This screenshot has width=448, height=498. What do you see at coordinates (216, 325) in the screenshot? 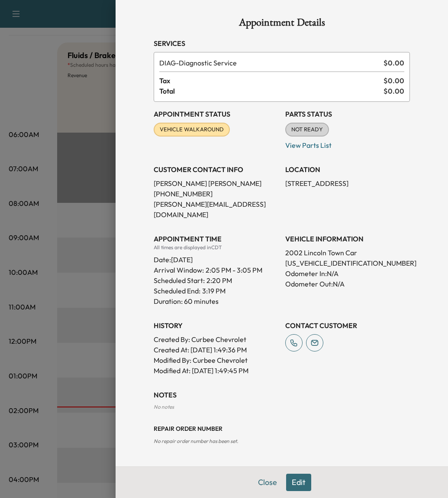
I see `h3: History` at bounding box center [216, 325].